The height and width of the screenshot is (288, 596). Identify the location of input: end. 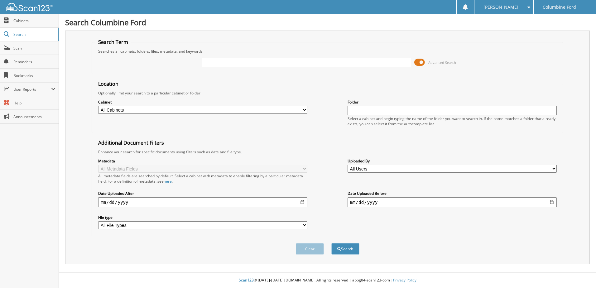
(452, 202).